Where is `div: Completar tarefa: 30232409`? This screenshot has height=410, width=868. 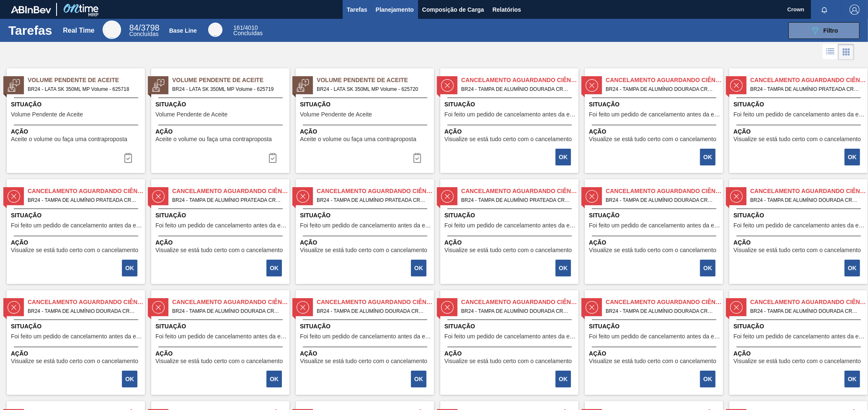 div: Completar tarefa: 30232409 is located at coordinates (564, 268).